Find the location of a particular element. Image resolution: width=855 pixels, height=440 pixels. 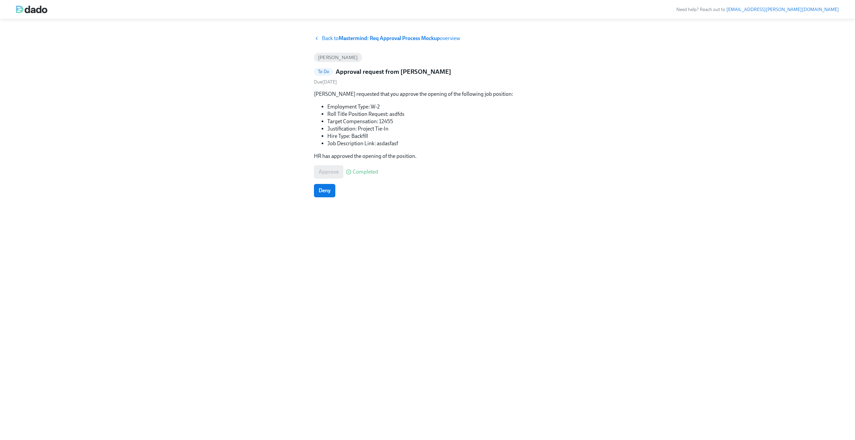

li: Target Compensation: 12455 is located at coordinates (434, 122).